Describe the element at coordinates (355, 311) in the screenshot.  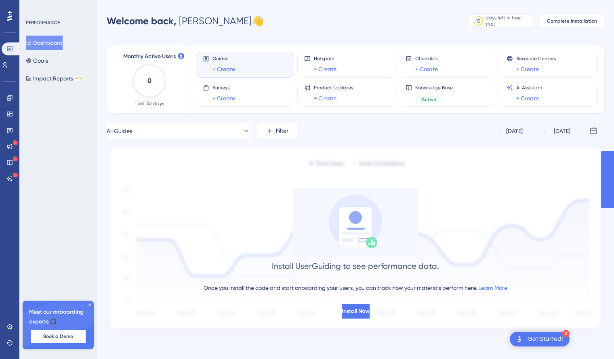
I see `span: Install Now` at that location.